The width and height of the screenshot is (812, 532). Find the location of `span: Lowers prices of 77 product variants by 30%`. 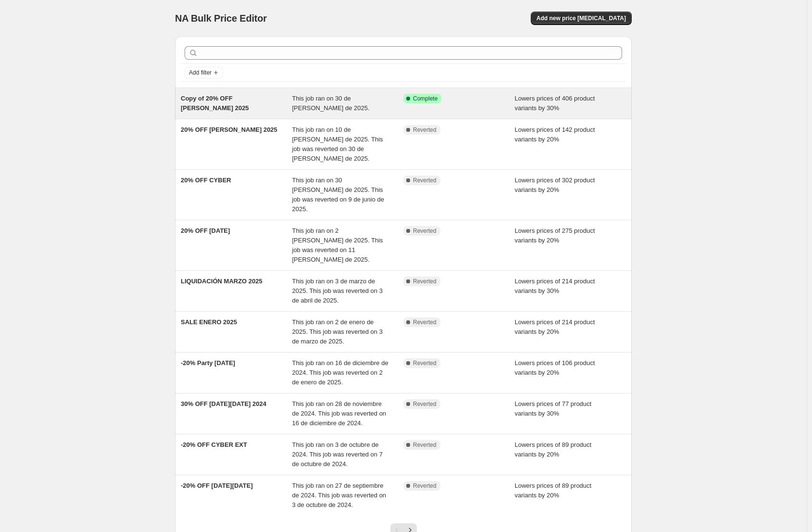

span: Lowers prices of 77 product variants by 30% is located at coordinates (553, 408).